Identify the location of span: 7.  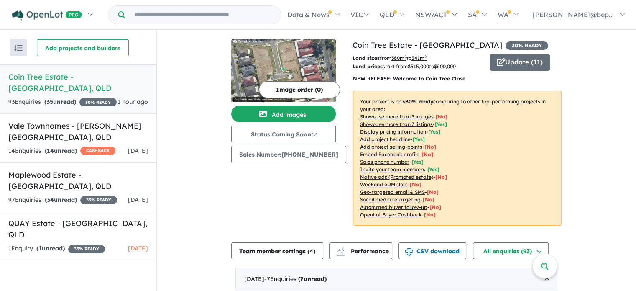
(302, 279).